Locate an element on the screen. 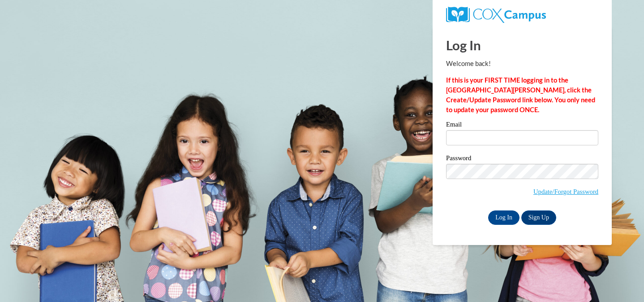 The height and width of the screenshot is (302, 644). a: Update/Forgot Password is located at coordinates (566, 191).